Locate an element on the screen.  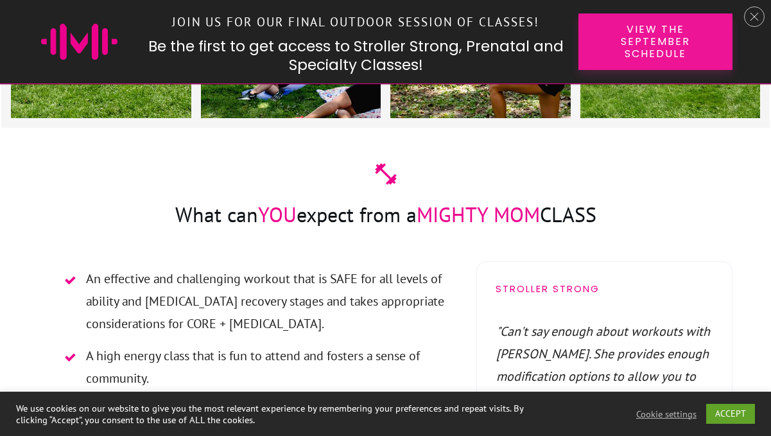
span: A high energy class that is fun to attend and fosters a sense of community. is located at coordinates (267, 367).